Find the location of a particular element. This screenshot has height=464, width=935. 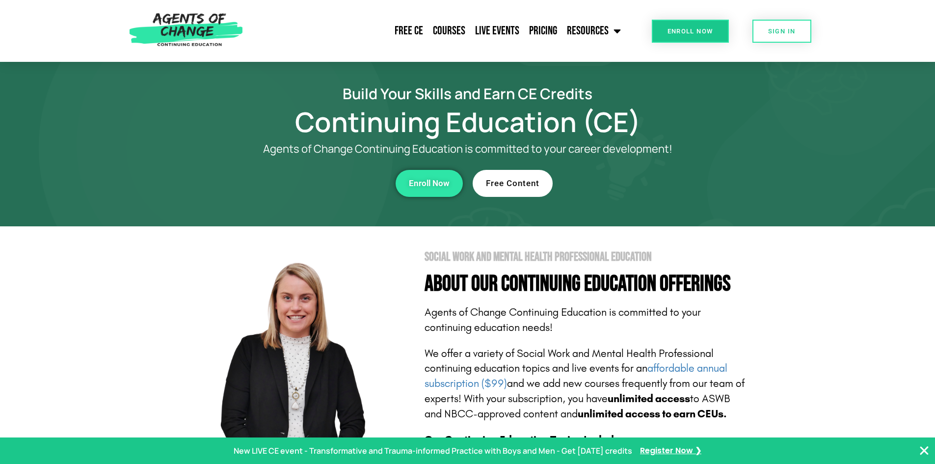

a: Pricing is located at coordinates (543, 31).